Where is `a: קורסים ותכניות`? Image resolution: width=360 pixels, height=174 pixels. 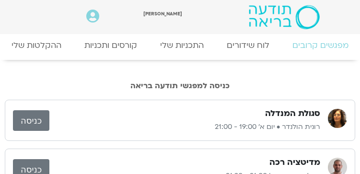 a: קורסים ותכניות is located at coordinates (111, 45).